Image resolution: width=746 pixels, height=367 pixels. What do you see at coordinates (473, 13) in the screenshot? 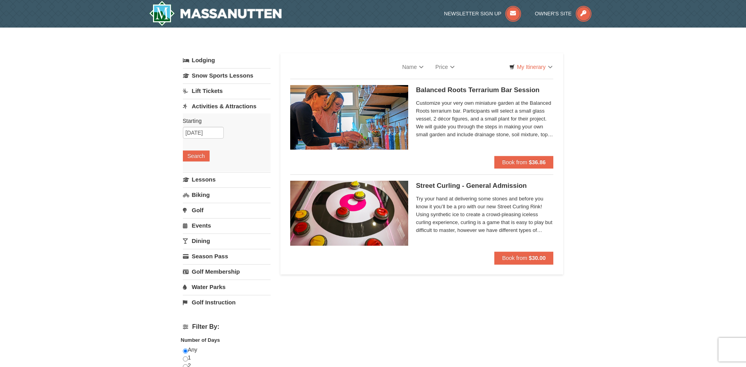
I see `span: Newsletter Sign Up` at bounding box center [473, 13].